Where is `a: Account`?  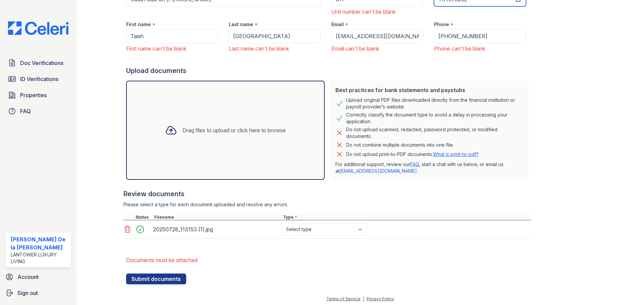 a: Account is located at coordinates (38, 277).